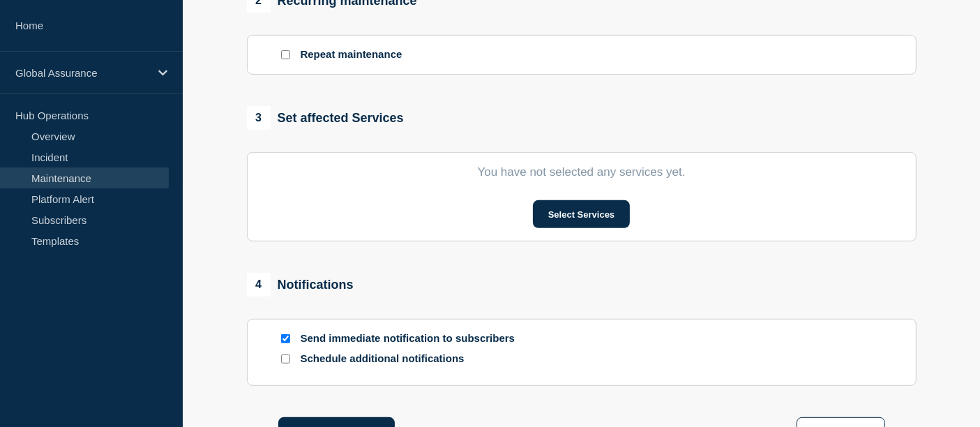  What do you see at coordinates (351, 55) in the screenshot?
I see `p: Repeat maintenance` at bounding box center [351, 55].